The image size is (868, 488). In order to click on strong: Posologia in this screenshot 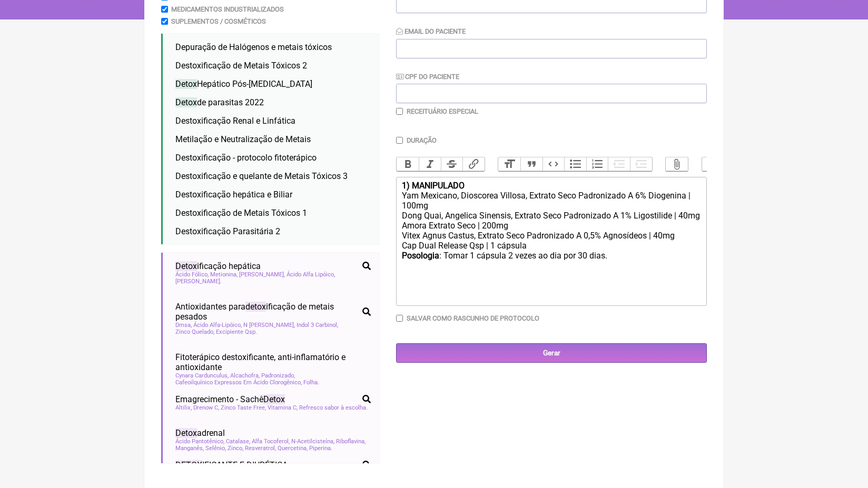, I will do `click(420, 255)`.